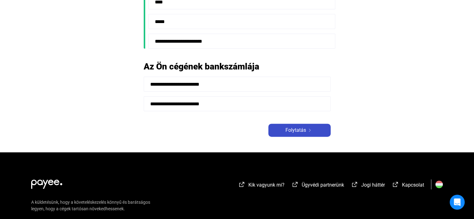 This screenshot has height=219, width=474. What do you see at coordinates (47, 182) in the screenshot?
I see `img: white-payee-white-dot.svg` at bounding box center [47, 182].